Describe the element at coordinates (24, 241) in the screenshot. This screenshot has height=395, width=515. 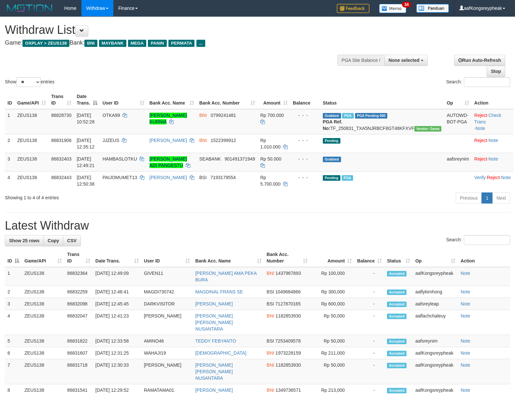
I see `a: Show 25 rows` at that location.